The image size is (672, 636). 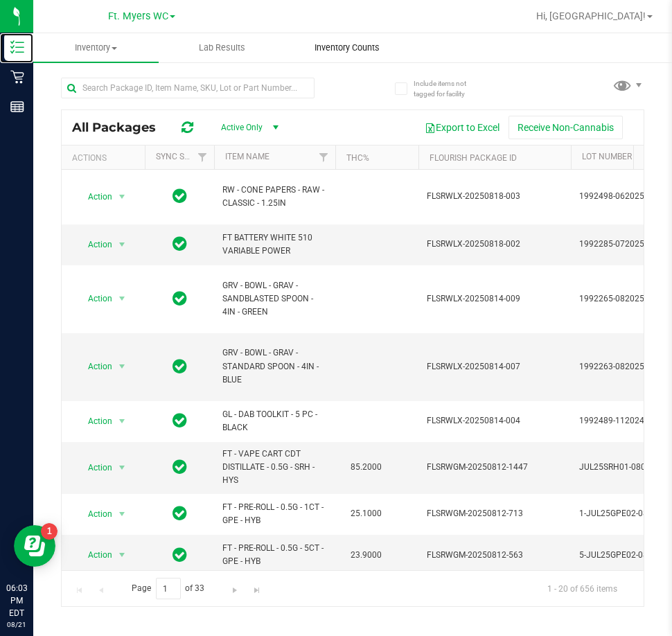 I want to click on p: 08/21, so click(x=17, y=624).